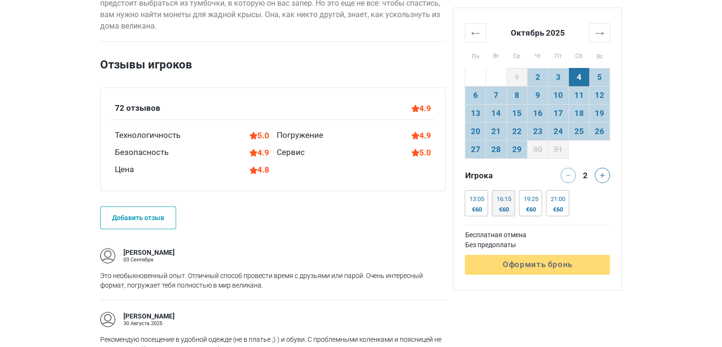 The width and height of the screenshot is (722, 347). I want to click on td: 14, so click(496, 113).